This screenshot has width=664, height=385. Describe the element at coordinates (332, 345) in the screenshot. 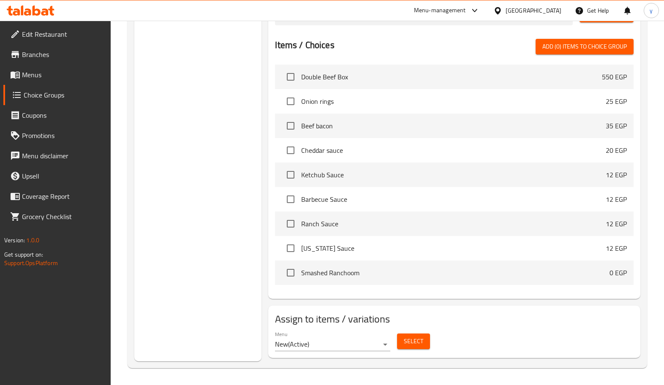

I see `div: New(Active)` at that location.